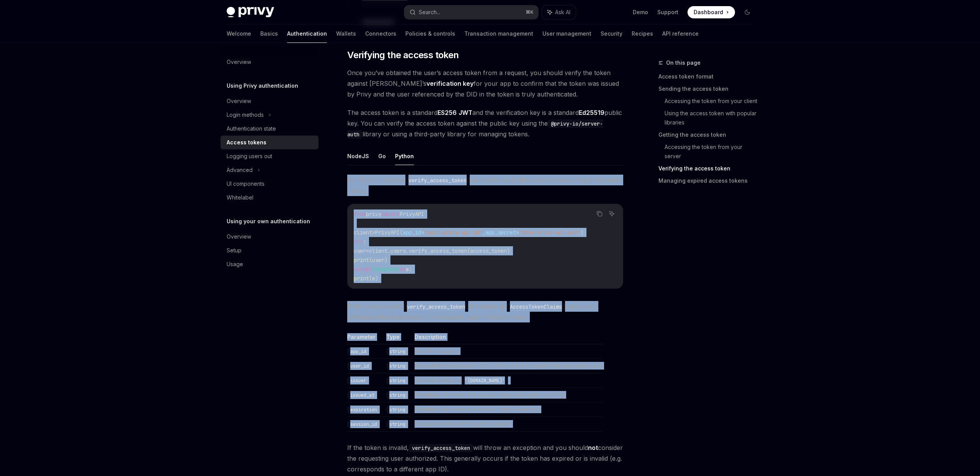 The width and height of the screenshot is (980, 476). I want to click on span: "your-privy-api-key", so click(550, 232).